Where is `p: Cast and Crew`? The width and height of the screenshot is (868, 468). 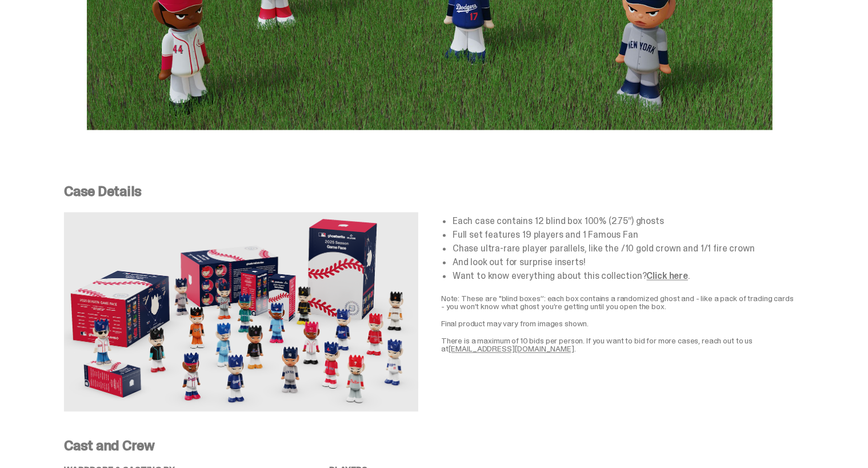
p: Cast and Crew is located at coordinates (430, 446).